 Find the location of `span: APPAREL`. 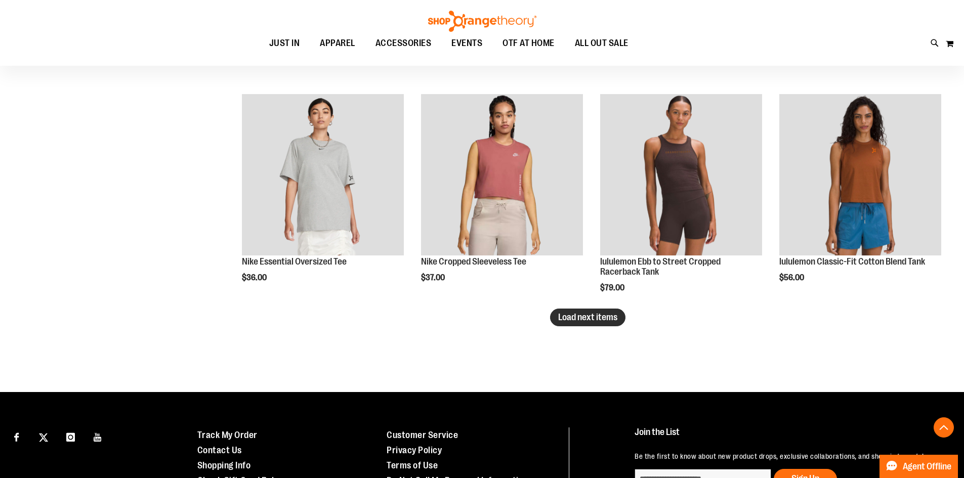

span: APPAREL is located at coordinates (338, 43).